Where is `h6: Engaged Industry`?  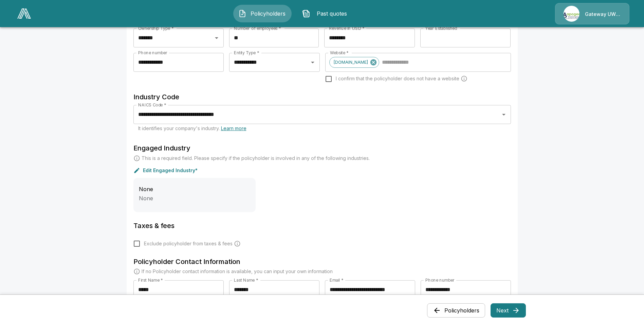 h6: Engaged Industry is located at coordinates (322, 148).